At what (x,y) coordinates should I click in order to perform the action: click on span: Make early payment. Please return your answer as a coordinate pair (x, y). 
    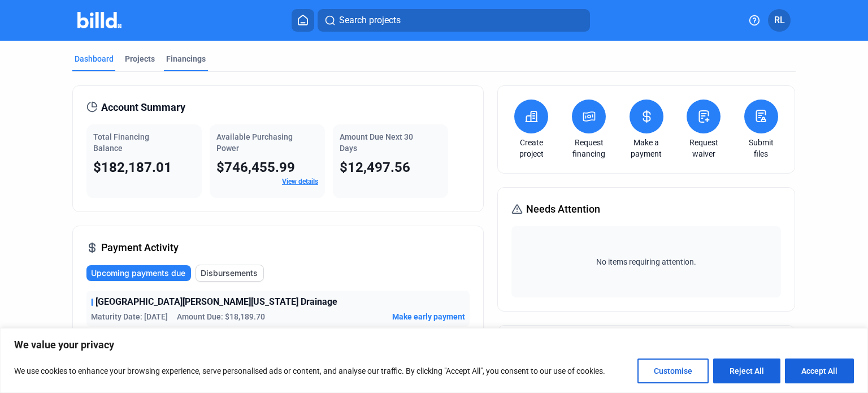
    Looking at the image, I should click on (429, 316).